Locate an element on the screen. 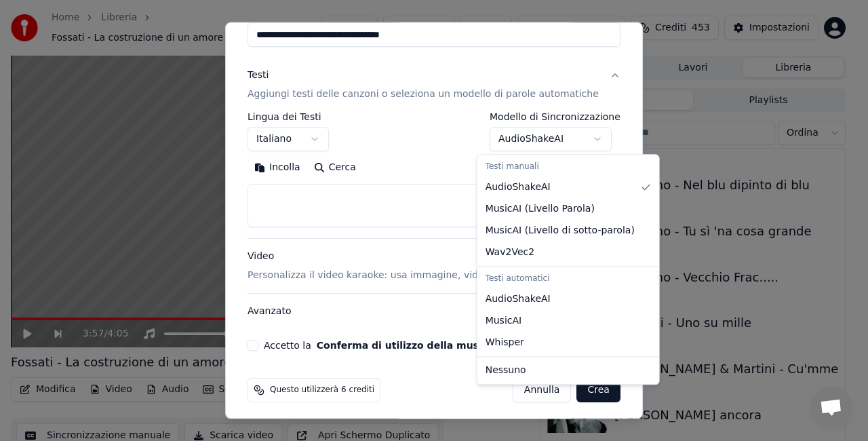 The image size is (868, 441). span: MusicAI is located at coordinates (504, 321).